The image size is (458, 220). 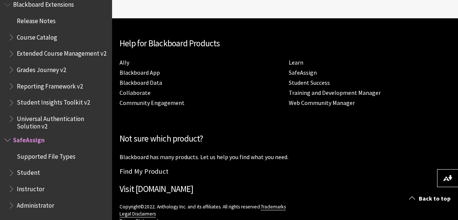 What do you see at coordinates (62, 121) in the screenshot?
I see `span: Universal Authentication Solution v2` at bounding box center [62, 121].